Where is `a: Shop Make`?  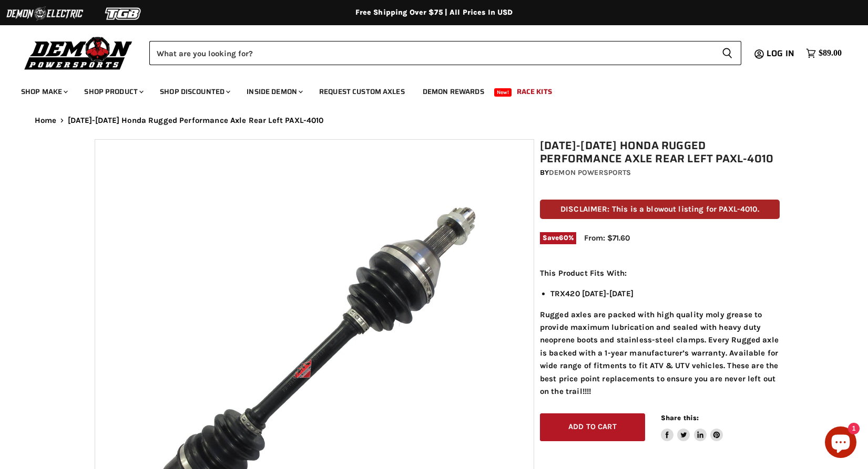
a: Shop Make is located at coordinates (44, 91).